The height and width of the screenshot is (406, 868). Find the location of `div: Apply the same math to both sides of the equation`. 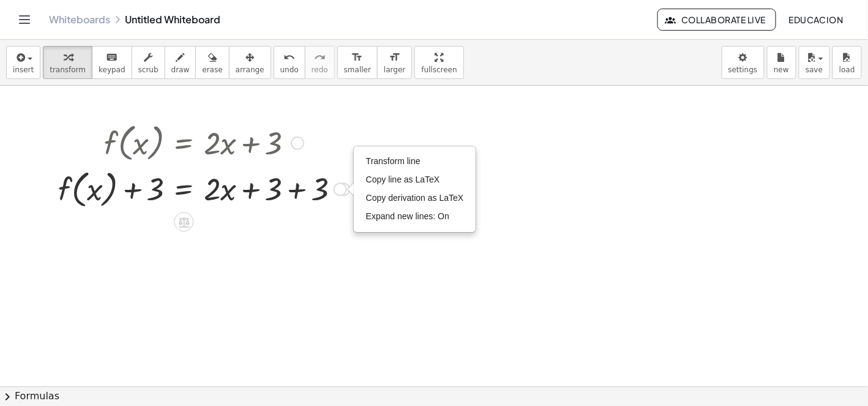

div: Apply the same math to both sides of the equation is located at coordinates (183, 223).